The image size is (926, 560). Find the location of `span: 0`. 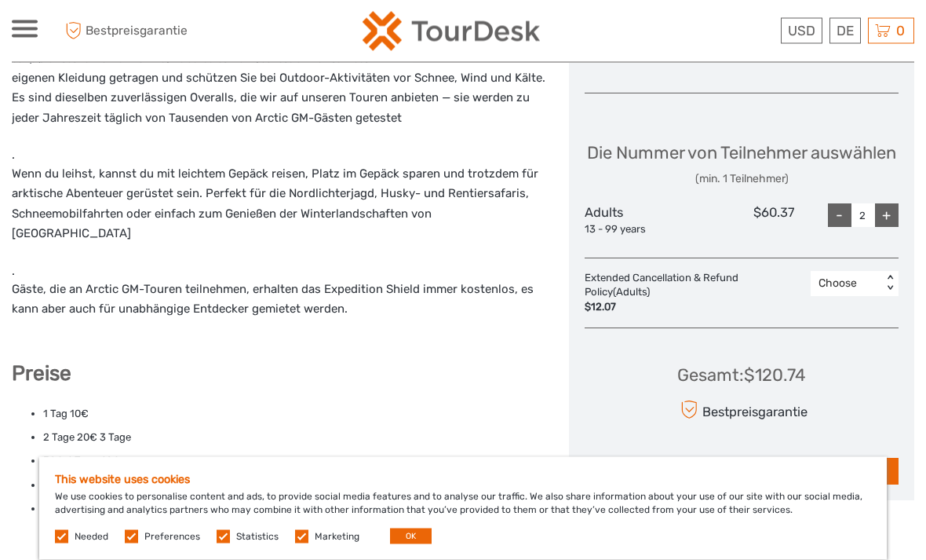

span: 0 is located at coordinates (901, 31).